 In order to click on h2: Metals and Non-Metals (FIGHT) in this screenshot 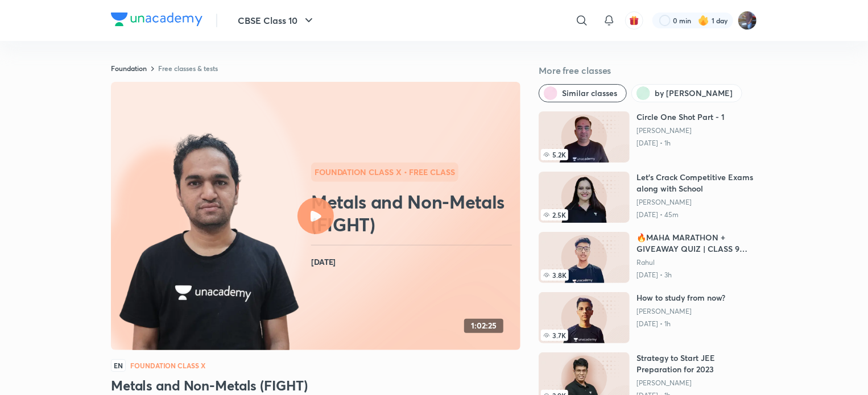, I will do `click(414, 213)`.